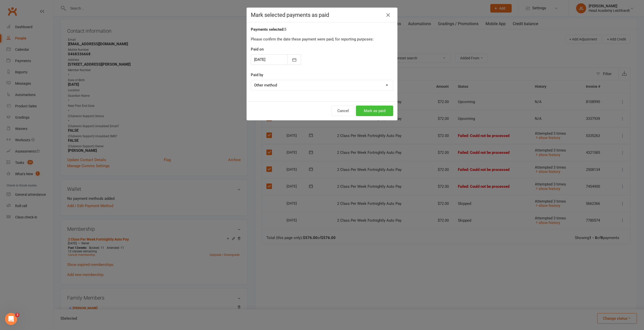 The image size is (644, 330). I want to click on h4: Mark selected payments as paid, so click(322, 15).